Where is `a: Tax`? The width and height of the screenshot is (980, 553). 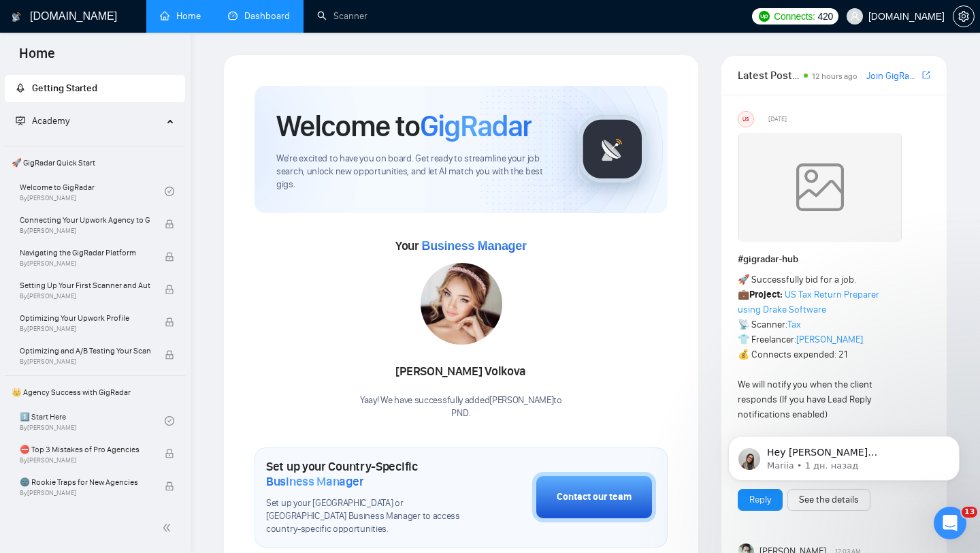 a: Tax is located at coordinates (794, 324).